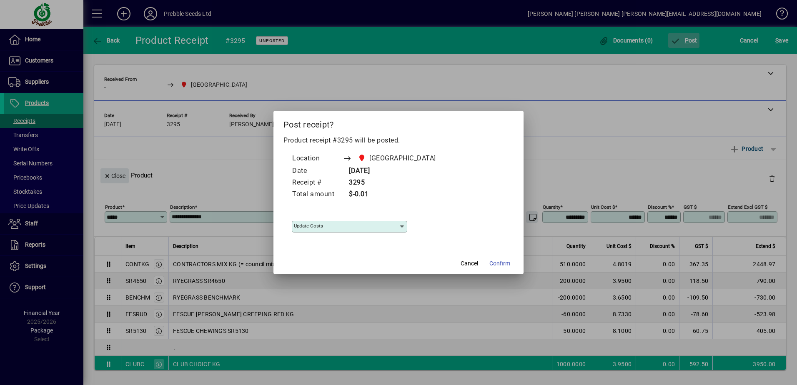 This screenshot has height=385, width=797. Describe the element at coordinates (500, 264) in the screenshot. I see `span: Confirm` at that location.